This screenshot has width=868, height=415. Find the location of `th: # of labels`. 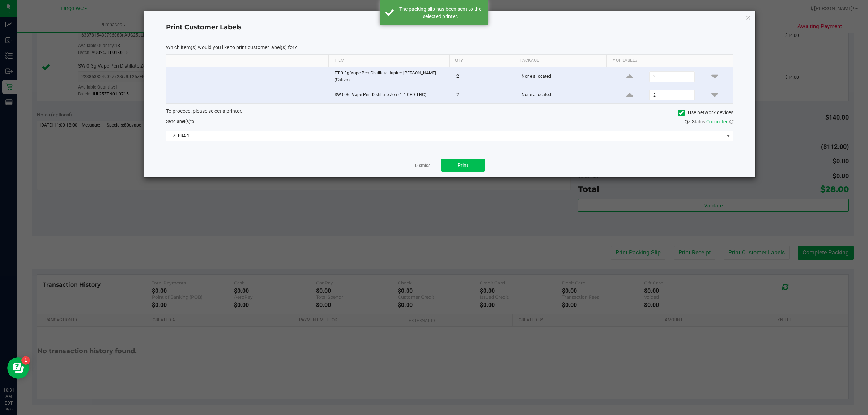

th: # of labels is located at coordinates (666, 61).